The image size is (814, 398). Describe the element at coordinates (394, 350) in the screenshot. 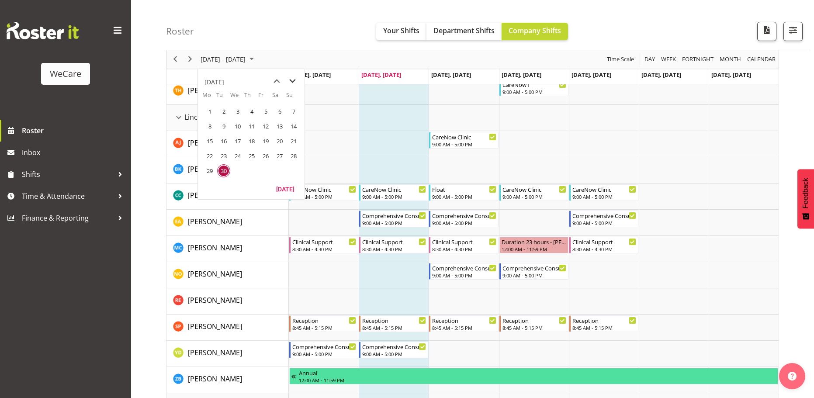

I see `div: Yvonne Denny"s event - Comprehensive Consult Begin From Tuesday, September 30, 2025 at 9:00:00 AM...` at that location.